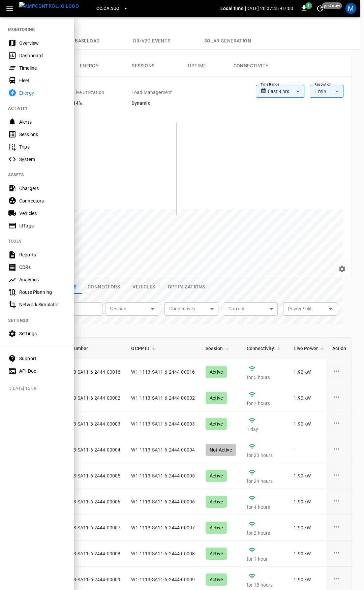 The height and width of the screenshot is (590, 364). What do you see at coordinates (42, 213) in the screenshot?
I see `div: Vehicles` at bounding box center [42, 213].